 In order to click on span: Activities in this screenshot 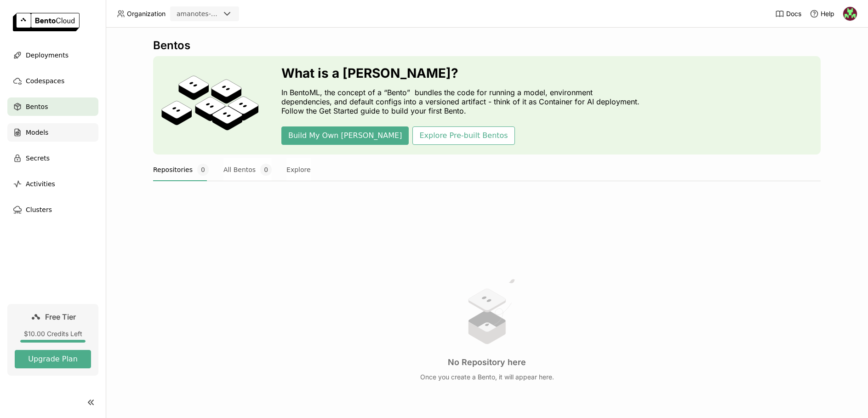, I will do `click(40, 184)`.